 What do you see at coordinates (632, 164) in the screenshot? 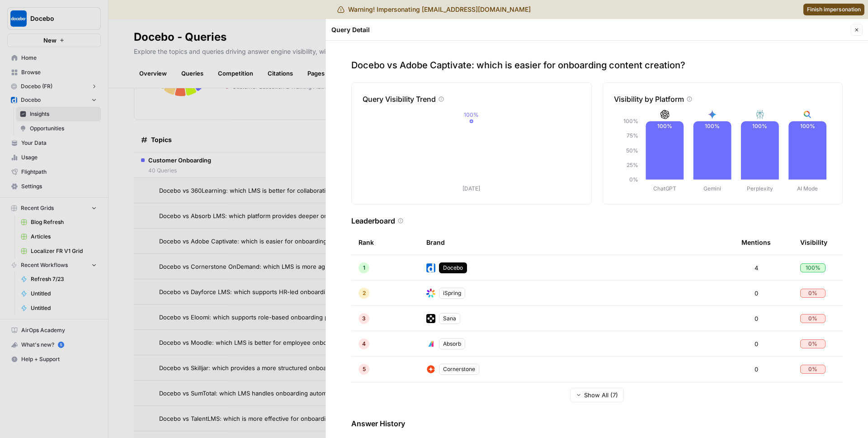
I see `tspan: 25%` at bounding box center [632, 164].